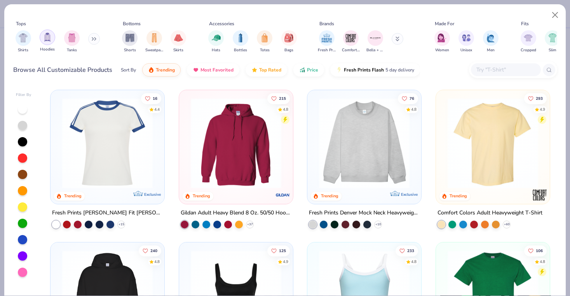 The height and width of the screenshot is (296, 570). What do you see at coordinates (178, 38) in the screenshot?
I see `img: Skirts Image` at bounding box center [178, 38].